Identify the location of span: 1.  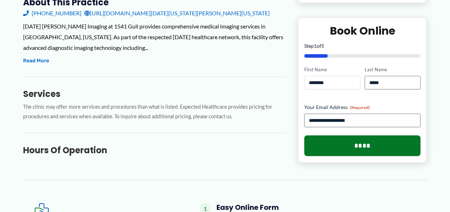
(316, 46).